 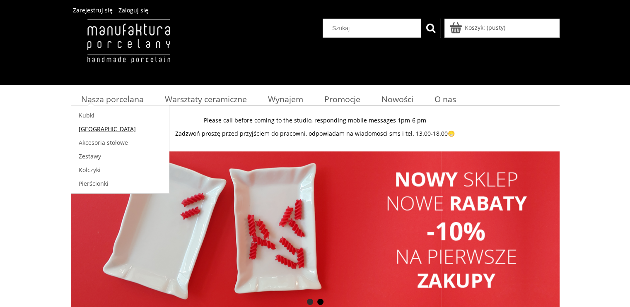 I want to click on span: Nasza porcelana, so click(x=112, y=99).